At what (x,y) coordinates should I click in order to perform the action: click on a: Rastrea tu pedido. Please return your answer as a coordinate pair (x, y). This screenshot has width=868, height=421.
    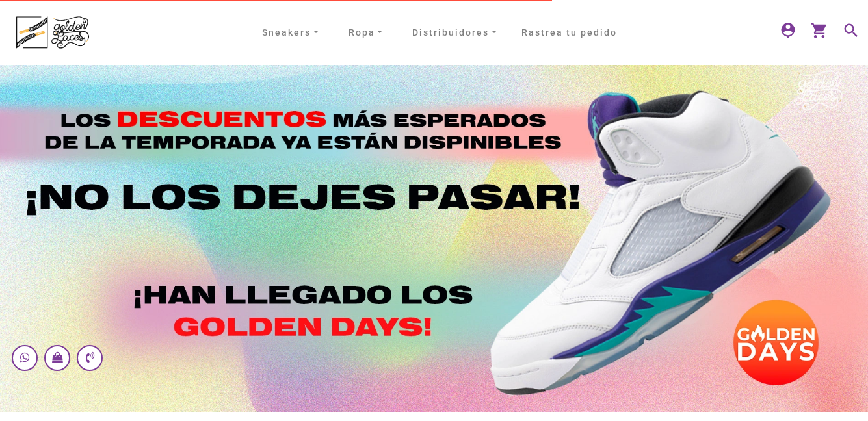
    Looking at the image, I should click on (569, 33).